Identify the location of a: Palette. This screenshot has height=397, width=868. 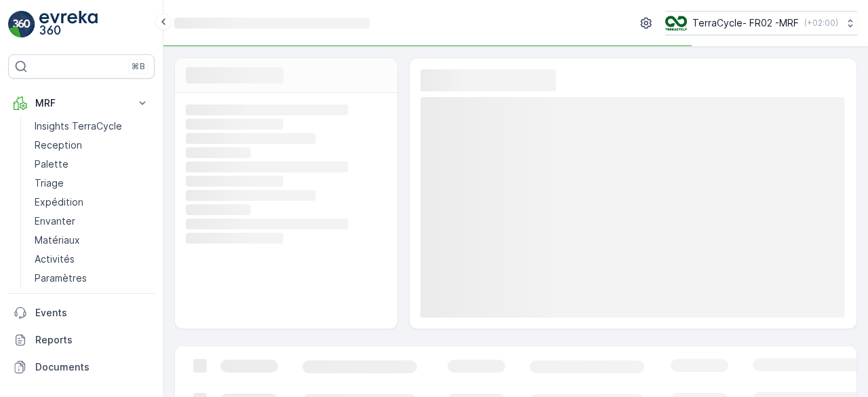
(91, 164).